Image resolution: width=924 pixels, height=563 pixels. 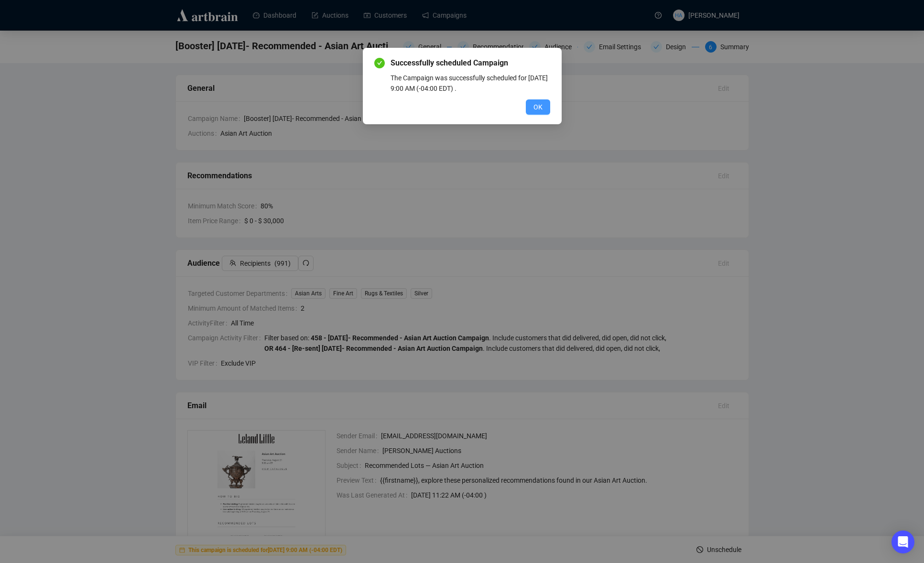 What do you see at coordinates (538, 107) in the screenshot?
I see `button: OK` at bounding box center [538, 107].